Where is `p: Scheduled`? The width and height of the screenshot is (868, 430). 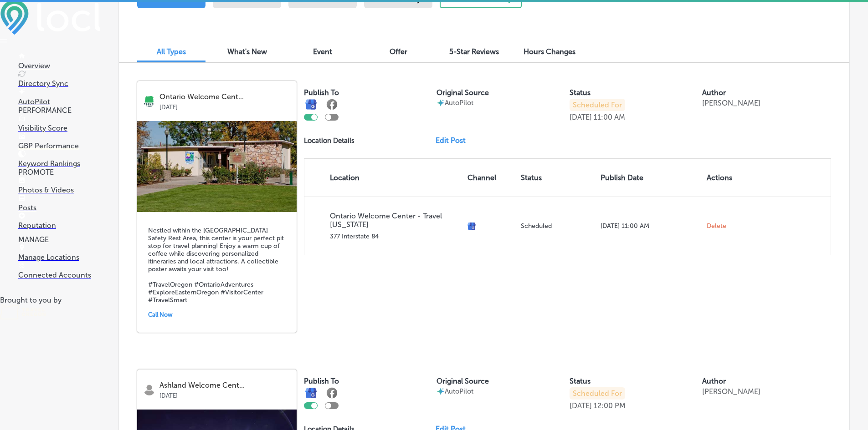 p: Scheduled is located at coordinates (557, 226).